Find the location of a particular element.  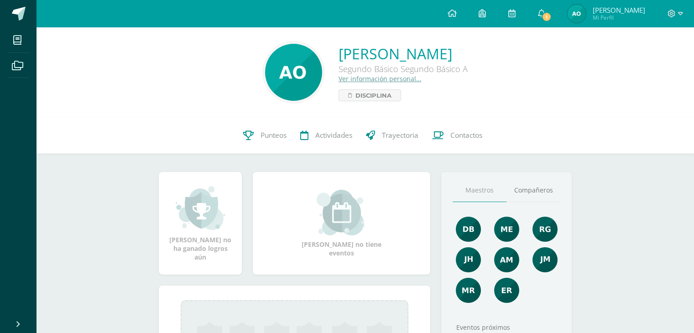

a: Punteos is located at coordinates (265, 135).